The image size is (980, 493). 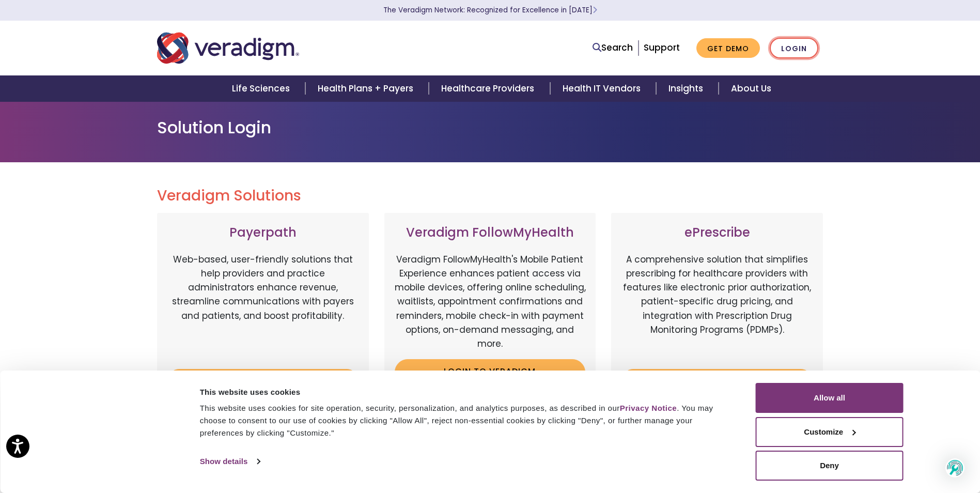 I want to click on h3: ePrescribe, so click(x=717, y=233).